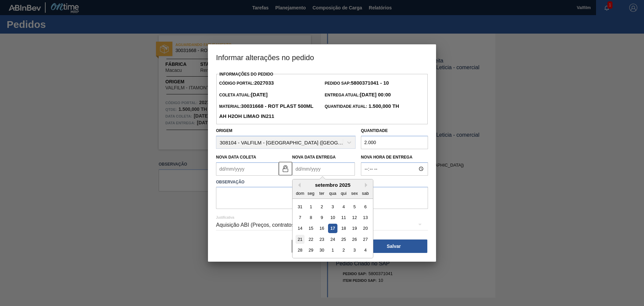  I want to click on button: Salvar, so click(394, 246).